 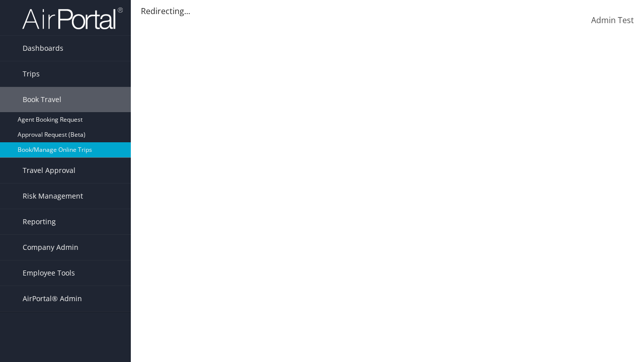 What do you see at coordinates (612, 21) in the screenshot?
I see `a: Admin Test` at bounding box center [612, 21].